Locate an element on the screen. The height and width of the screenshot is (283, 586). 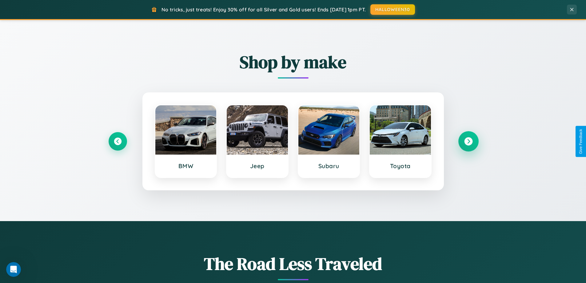
div: Give Feedback is located at coordinates (581, 141).